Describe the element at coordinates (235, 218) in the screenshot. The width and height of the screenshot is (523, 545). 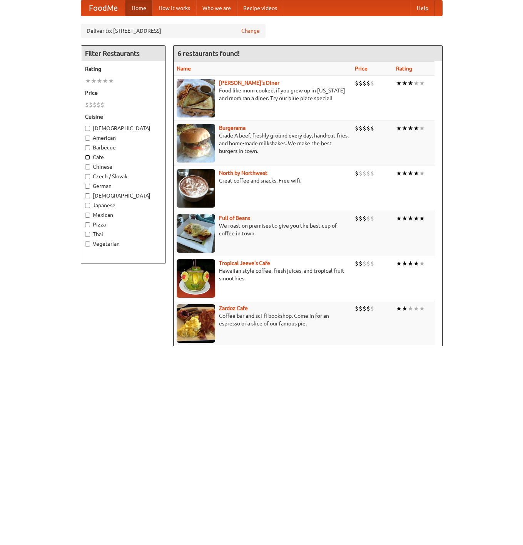
I see `a: Full of Beans` at that location.